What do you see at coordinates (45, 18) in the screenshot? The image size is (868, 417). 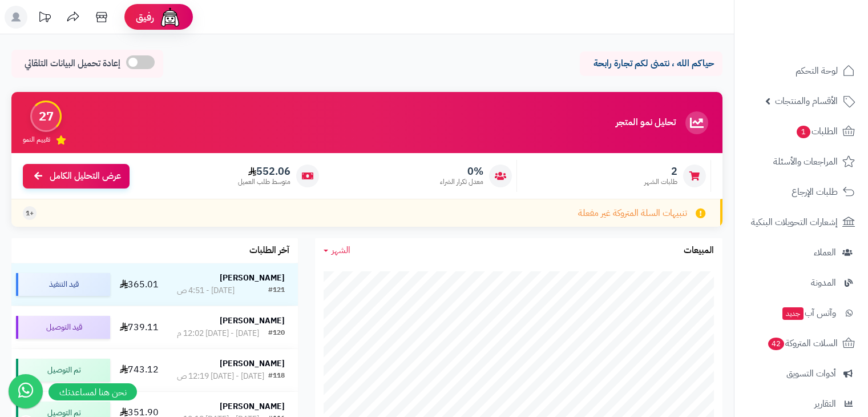 I see `a: تحديثات المنصة` at bounding box center [45, 18].